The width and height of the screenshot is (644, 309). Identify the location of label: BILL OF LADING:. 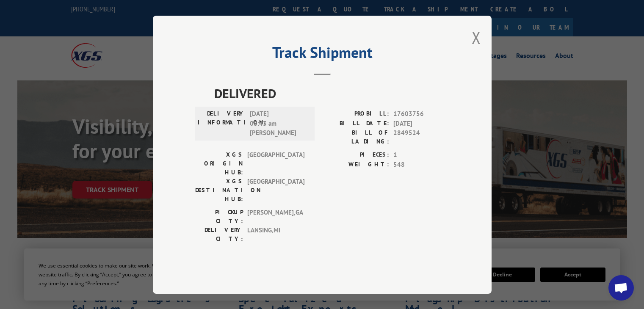
(356, 137).